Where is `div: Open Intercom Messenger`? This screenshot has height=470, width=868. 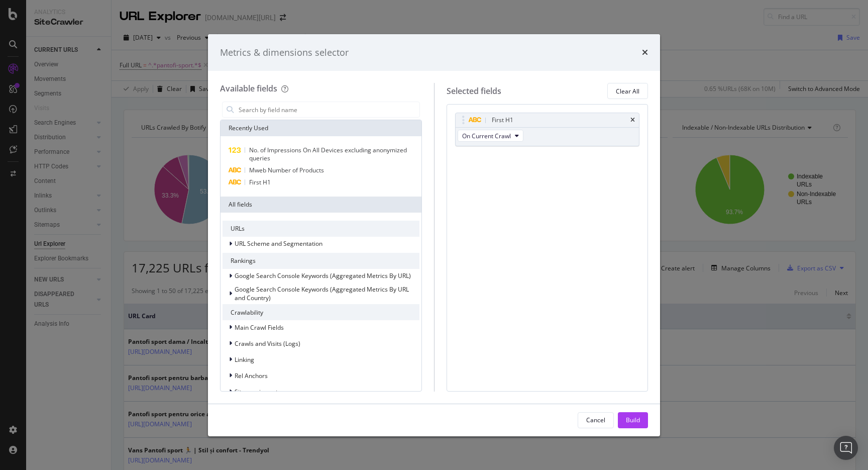 div: Open Intercom Messenger is located at coordinates (846, 448).